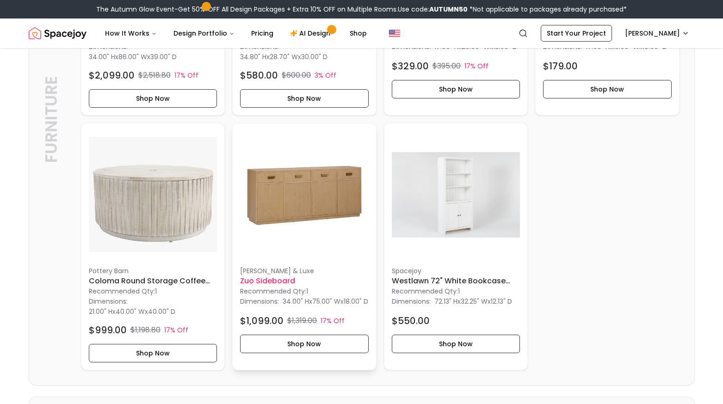  Describe the element at coordinates (131, 33) in the screenshot. I see `button: How It Works` at that location.